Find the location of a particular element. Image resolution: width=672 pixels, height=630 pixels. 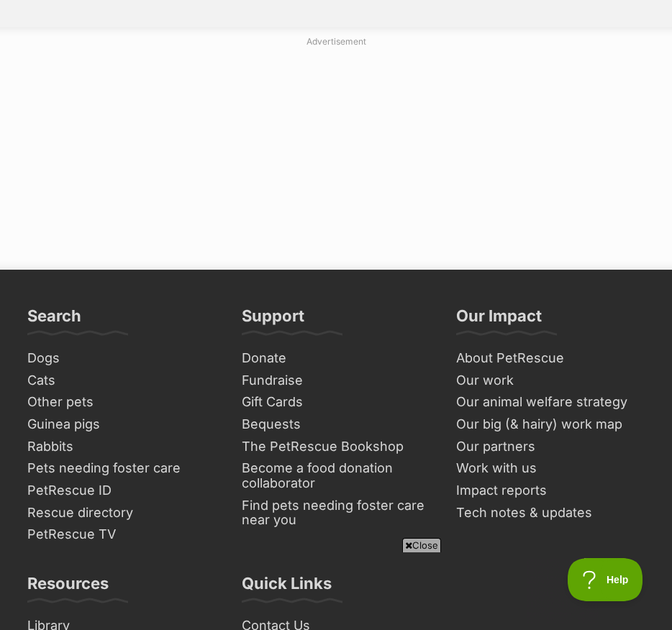

h3: Resources is located at coordinates (68, 588).